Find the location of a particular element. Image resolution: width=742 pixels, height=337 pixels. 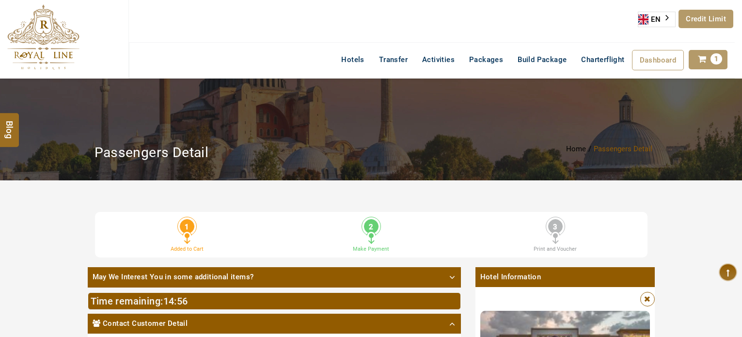

a: Build Package is located at coordinates (542, 60).